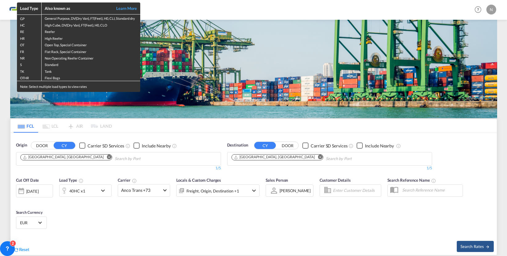 This screenshot has height=256, width=507. I want to click on td: TK, so click(29, 71).